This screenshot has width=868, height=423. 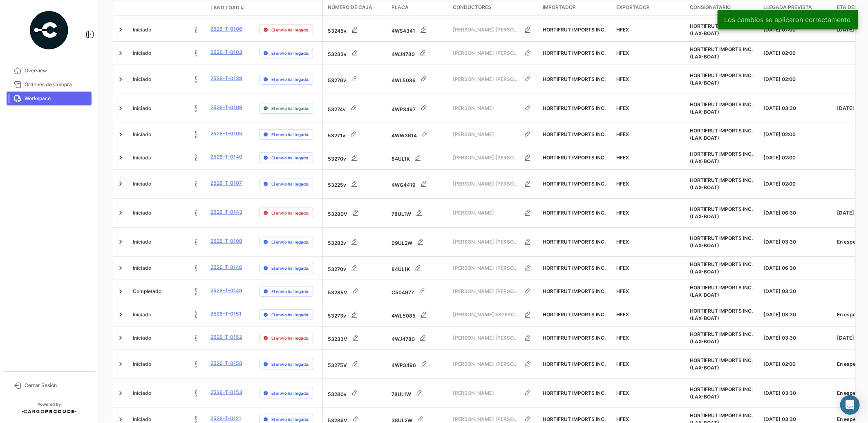 What do you see at coordinates (419, 184) in the screenshot?
I see `div: 4WG4419` at bounding box center [419, 184].